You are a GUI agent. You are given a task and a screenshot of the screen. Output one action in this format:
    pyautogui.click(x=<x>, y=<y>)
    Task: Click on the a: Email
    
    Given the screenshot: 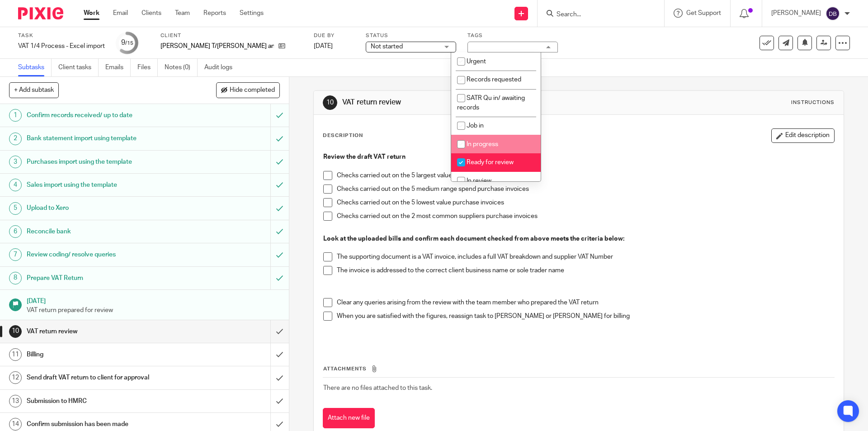 What is the action you would take?
    pyautogui.click(x=120, y=13)
    